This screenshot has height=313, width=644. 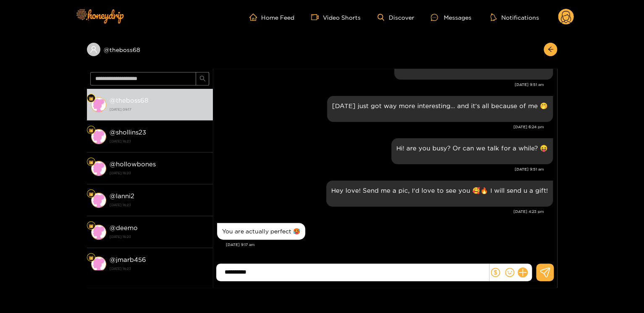 I want to click on strong: @ lanni2, so click(x=122, y=196).